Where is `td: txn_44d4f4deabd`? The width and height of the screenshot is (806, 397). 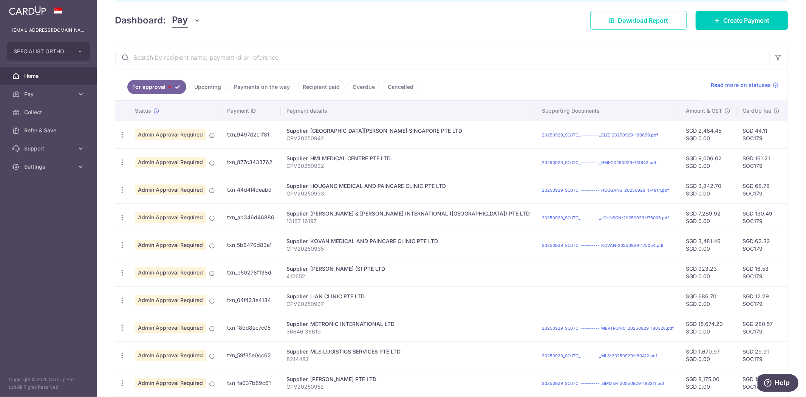
td: txn_44d4f4deabd is located at coordinates (251, 189).